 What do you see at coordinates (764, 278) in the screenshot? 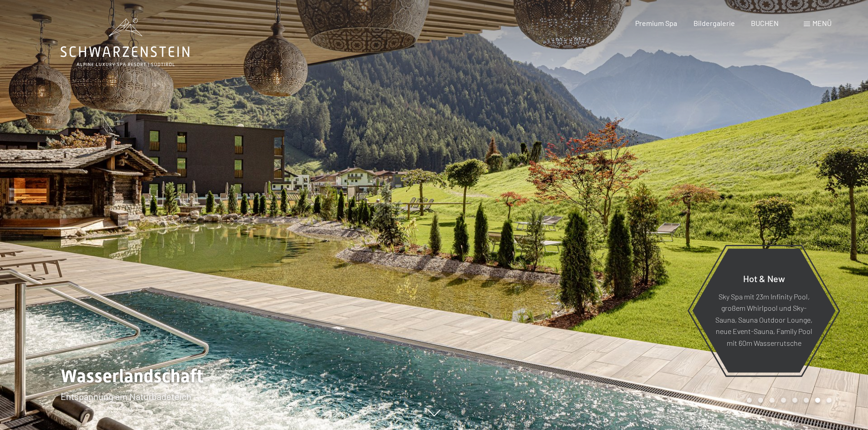
I see `span: Hot & New` at bounding box center [764, 278].